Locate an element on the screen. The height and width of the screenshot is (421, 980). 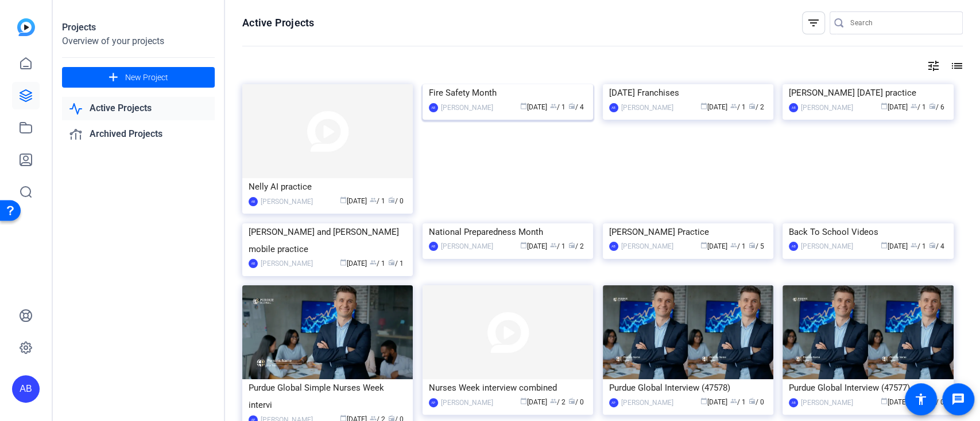
span: New Project is located at coordinates (146, 77).